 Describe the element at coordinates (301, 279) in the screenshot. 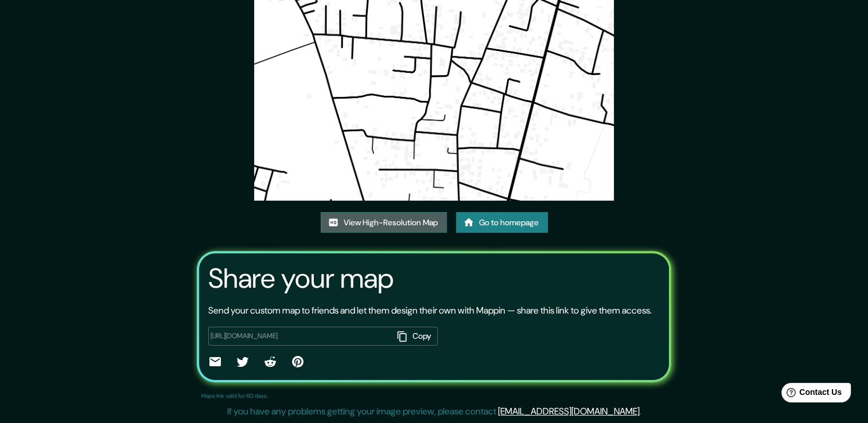

I see `h3: Share your map` at that location.